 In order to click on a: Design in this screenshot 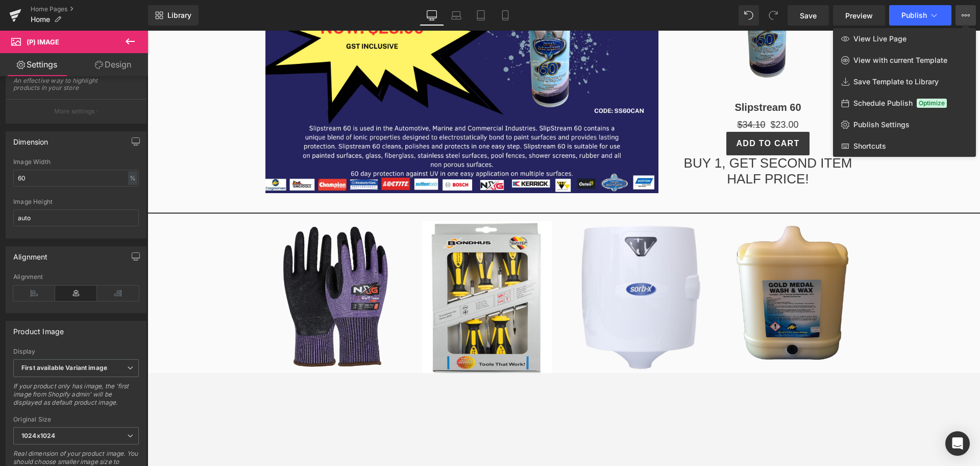, I will do `click(113, 64)`.